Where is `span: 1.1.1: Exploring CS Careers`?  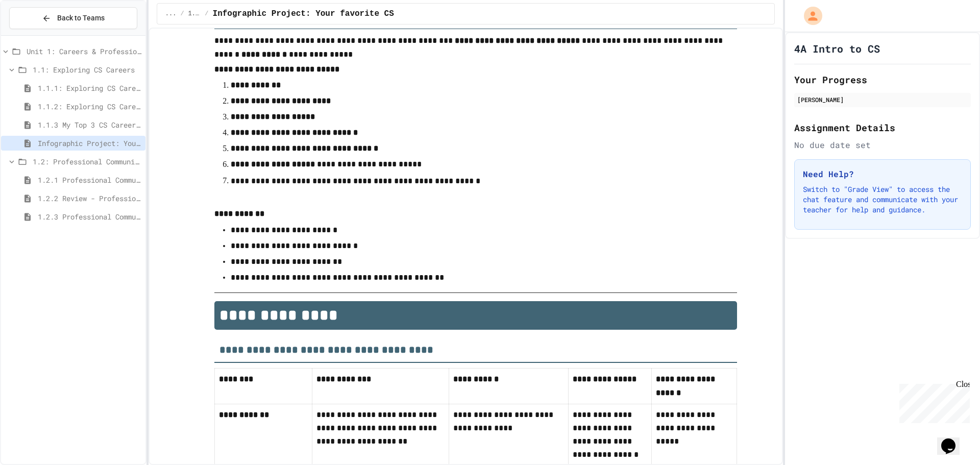
span: 1.1.1: Exploring CS Careers is located at coordinates (89, 88).